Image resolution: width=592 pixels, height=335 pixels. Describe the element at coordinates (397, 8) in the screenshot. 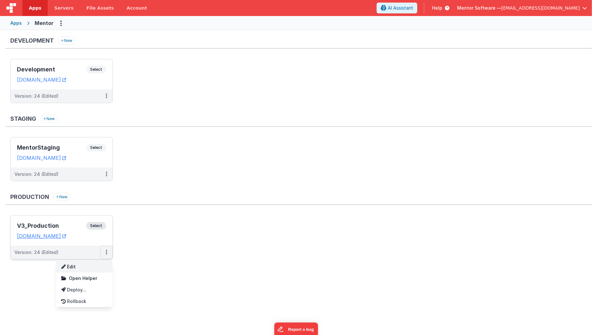

I see `button: AI Assistant` at that location.